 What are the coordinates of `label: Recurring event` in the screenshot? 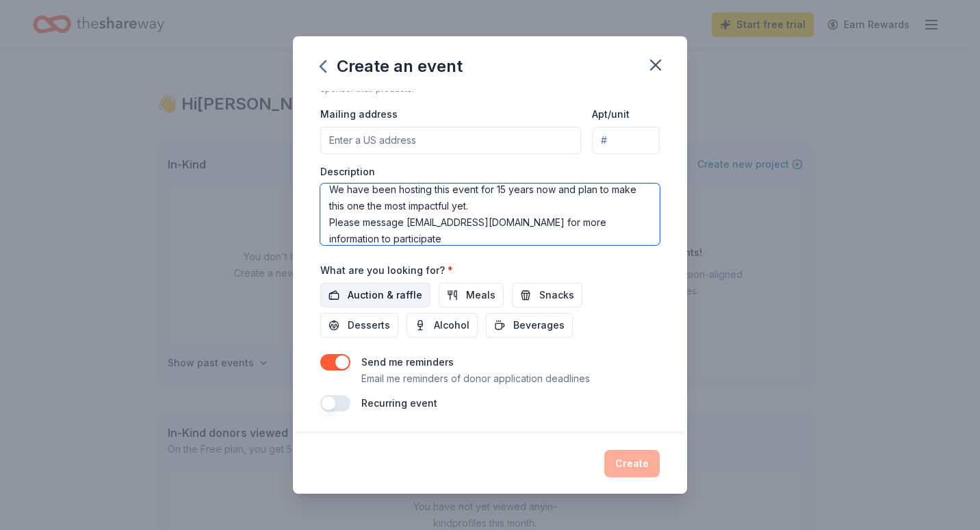 It's located at (399, 403).